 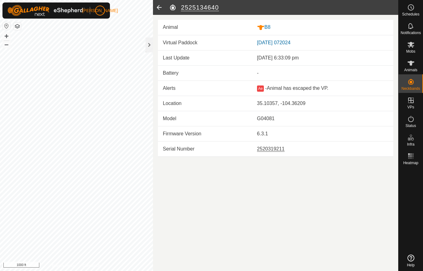 I want to click on td: Last Update, so click(x=205, y=58).